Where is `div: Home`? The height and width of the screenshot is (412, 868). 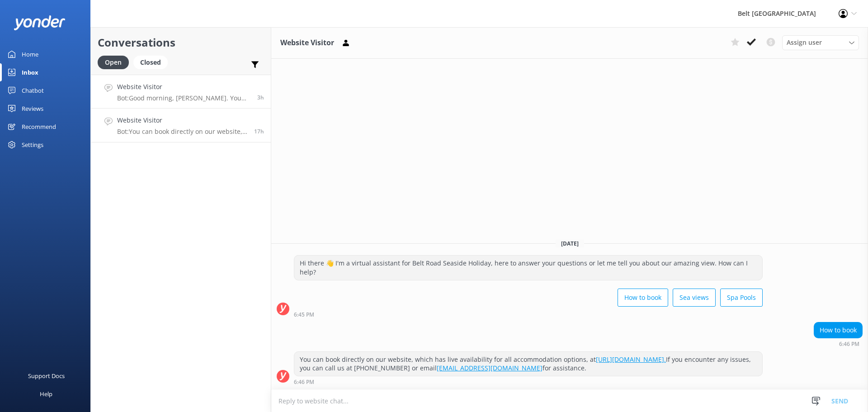 div: Home is located at coordinates (30, 54).